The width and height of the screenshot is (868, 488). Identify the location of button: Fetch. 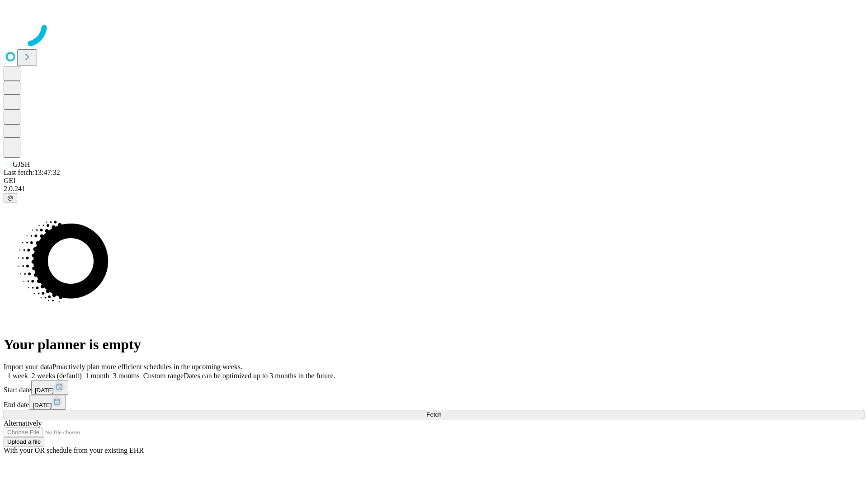
(434, 415).